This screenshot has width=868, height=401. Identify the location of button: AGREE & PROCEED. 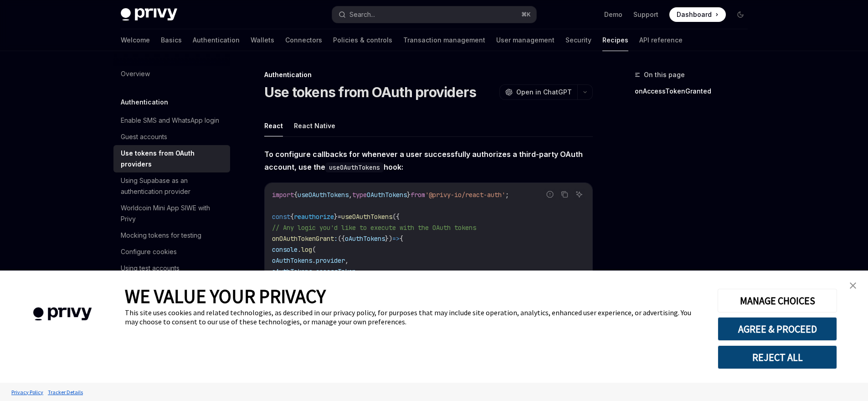
(777, 328).